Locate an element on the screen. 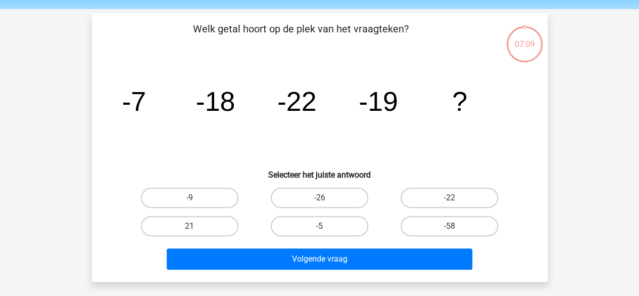 This screenshot has width=639, height=296. tspan: -22 is located at coordinates (297, 101).